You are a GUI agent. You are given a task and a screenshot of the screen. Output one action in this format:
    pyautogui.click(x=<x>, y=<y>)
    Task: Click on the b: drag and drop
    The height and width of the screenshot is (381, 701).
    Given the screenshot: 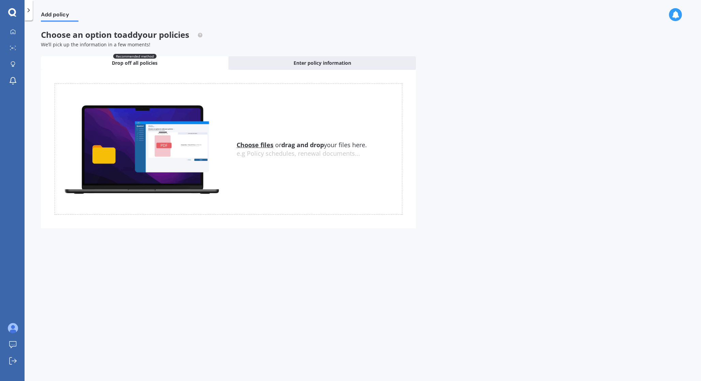 What is the action you would take?
    pyautogui.click(x=302, y=145)
    